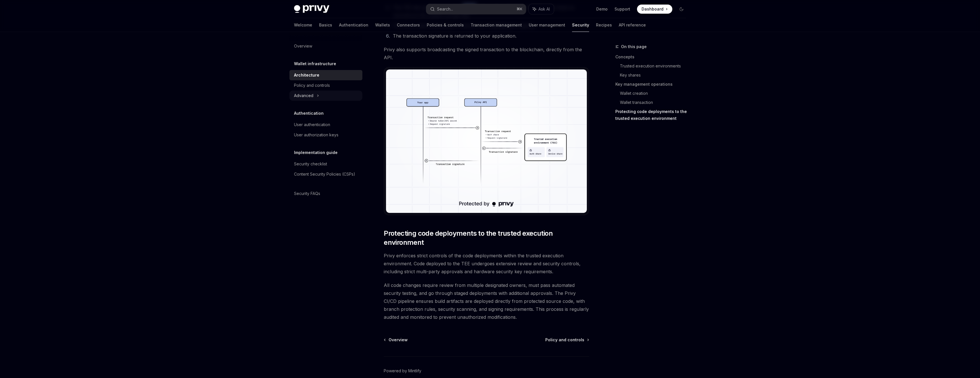 Image resolution: width=980 pixels, height=378 pixels. I want to click on a: Key management operations, so click(653, 84).